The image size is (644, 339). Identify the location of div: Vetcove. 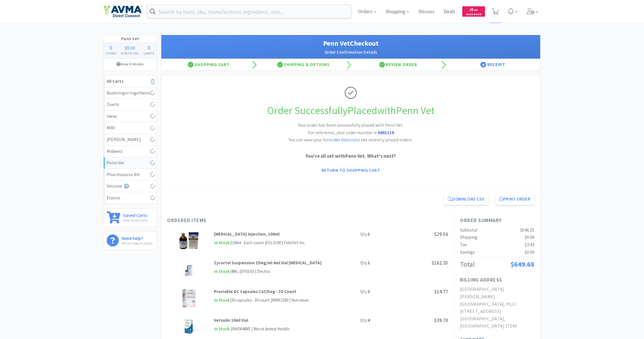
(130, 186).